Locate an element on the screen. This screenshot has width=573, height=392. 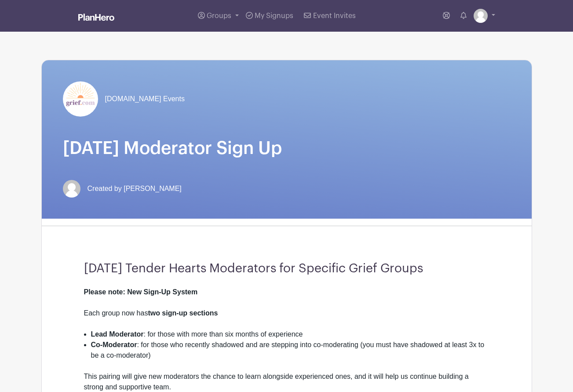
strong: Please note: New Sign-Up System is located at coordinates (141, 291).